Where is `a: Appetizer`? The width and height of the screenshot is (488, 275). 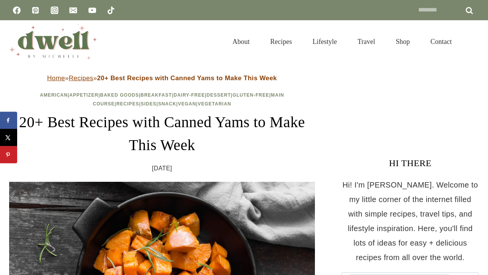 a: Appetizer is located at coordinates (84, 95).